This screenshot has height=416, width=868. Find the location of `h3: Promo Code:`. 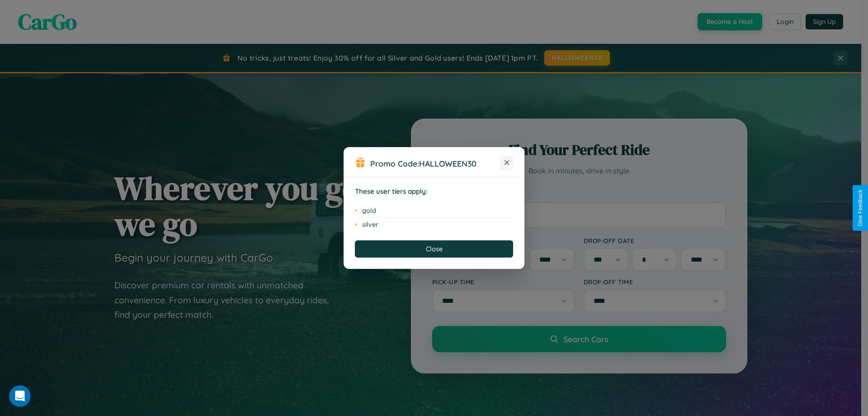

h3: Promo Code: is located at coordinates (435, 163).